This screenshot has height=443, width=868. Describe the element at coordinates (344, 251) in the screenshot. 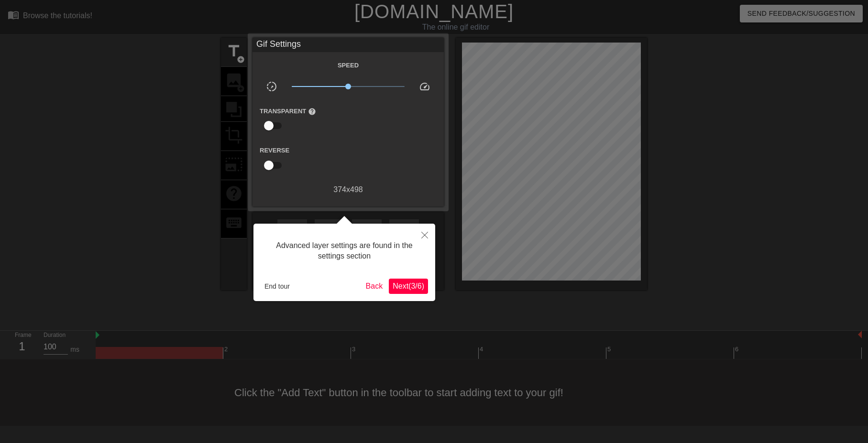

I see `div: Advanced layer settings are found in the settings section` at that location.